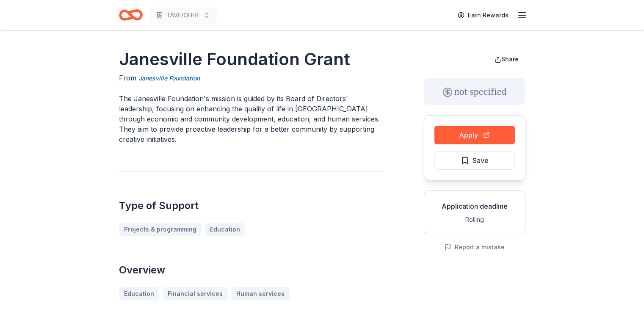  I want to click on span: Share, so click(510, 59).